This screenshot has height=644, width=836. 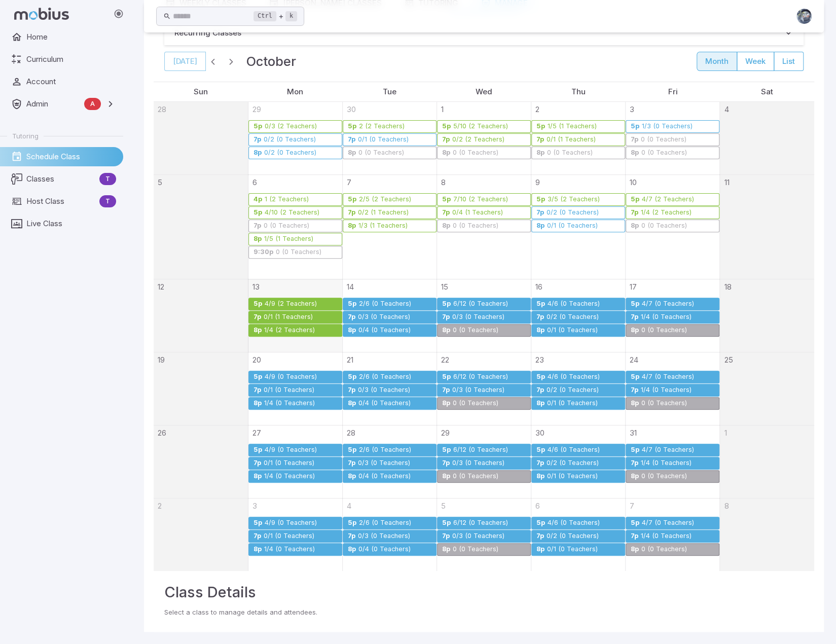 I want to click on a: October 23, 2025, so click(x=538, y=359).